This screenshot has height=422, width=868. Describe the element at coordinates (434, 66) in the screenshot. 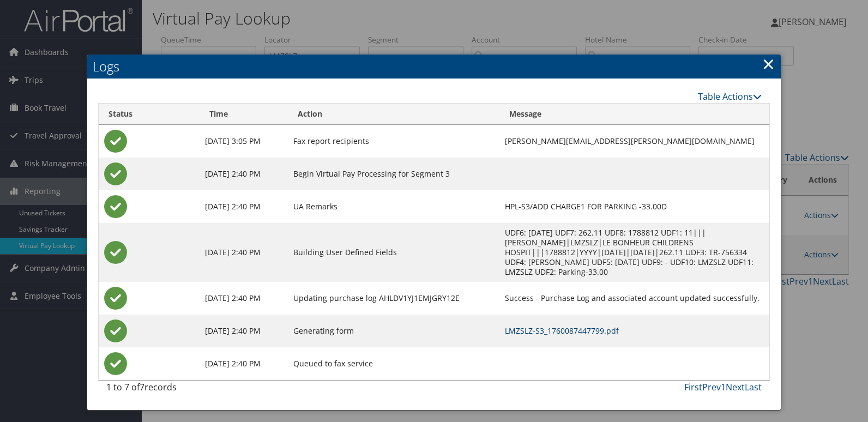

I see `h2: Logs` at that location.